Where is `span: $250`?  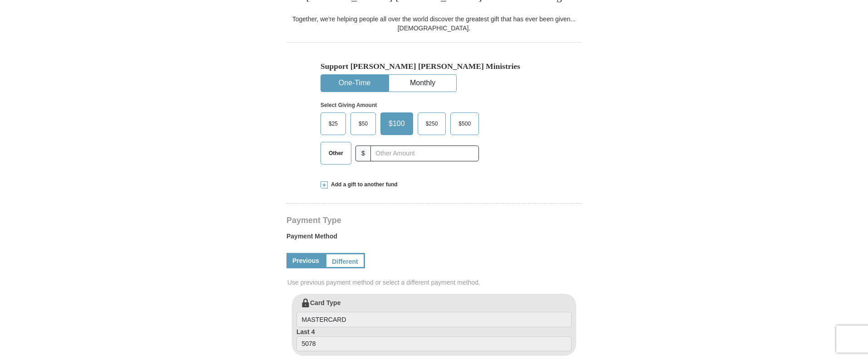
span: $250 is located at coordinates (432, 124).